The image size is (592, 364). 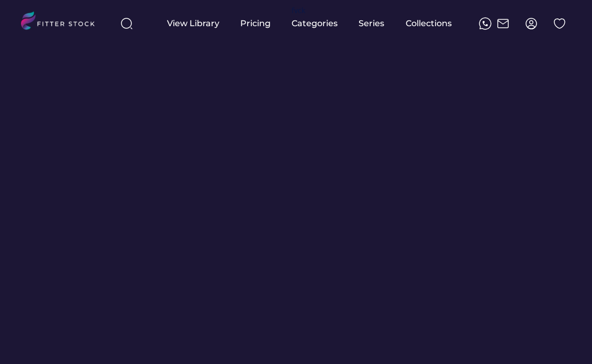 I want to click on div: Series, so click(x=372, y=24).